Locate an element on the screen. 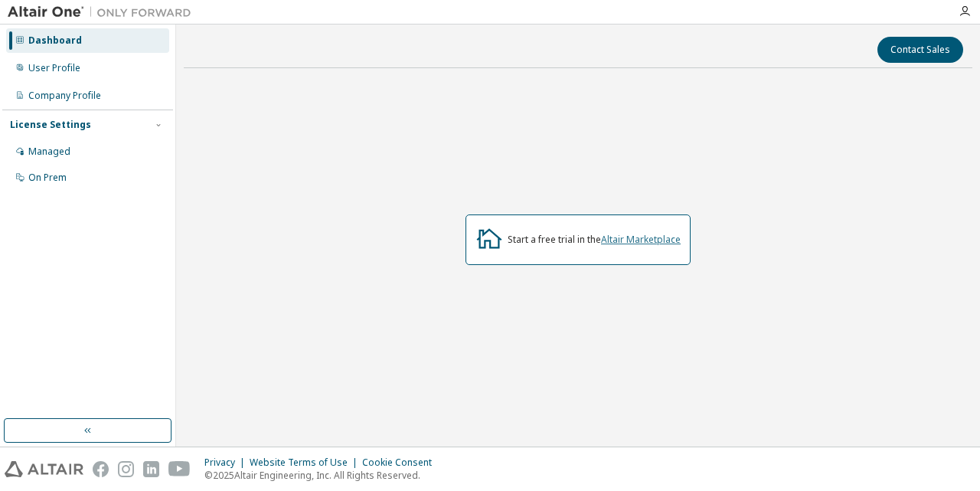 This screenshot has height=491, width=980. div: Dashboard is located at coordinates (55, 40).